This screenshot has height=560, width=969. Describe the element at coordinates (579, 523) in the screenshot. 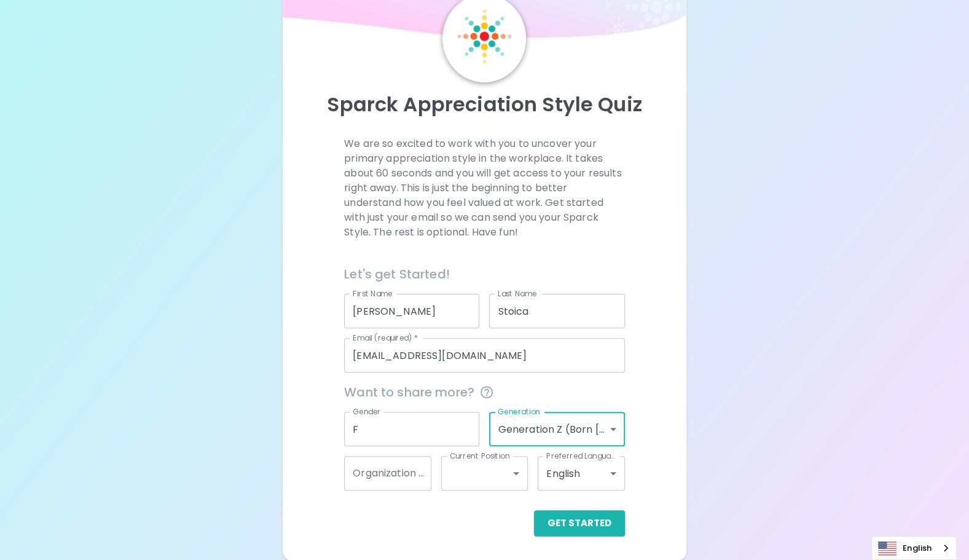

I see `button: Get Started` at that location.